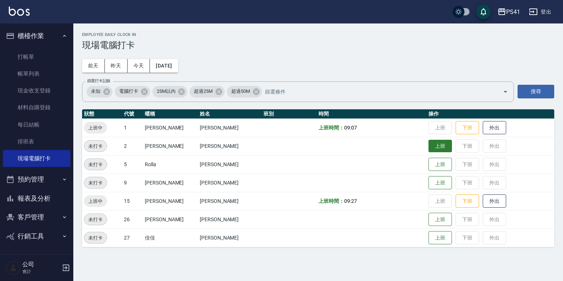  I want to click on td: 1, so click(132, 127).